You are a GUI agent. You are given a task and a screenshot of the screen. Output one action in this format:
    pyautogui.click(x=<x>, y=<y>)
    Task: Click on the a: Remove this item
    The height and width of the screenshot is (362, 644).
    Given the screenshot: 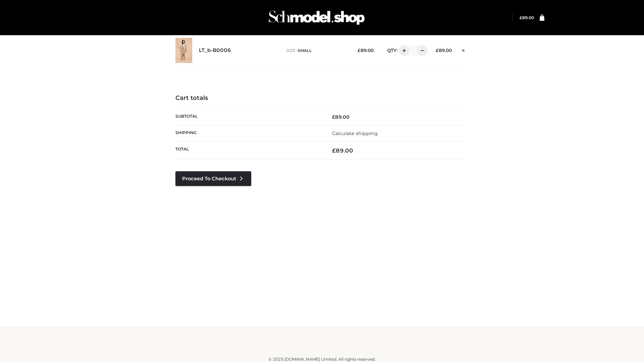 What is the action you would take?
    pyautogui.click(x=463, y=50)
    